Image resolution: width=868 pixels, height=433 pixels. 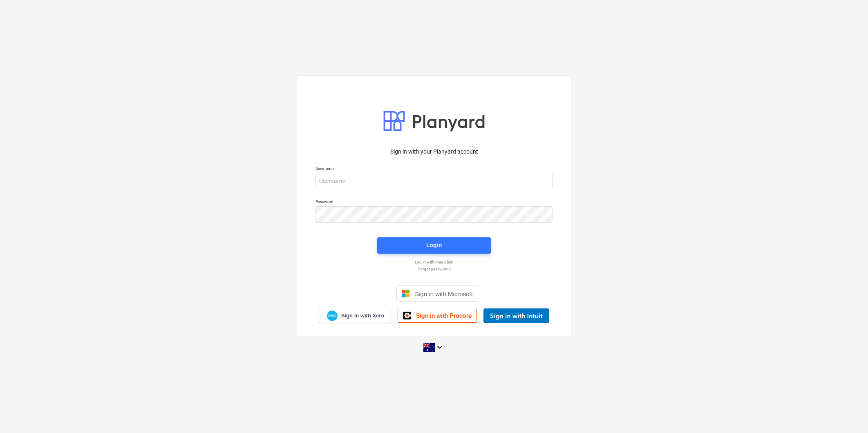 What do you see at coordinates (444, 293) in the screenshot?
I see `span: Sign in with Microsoft` at bounding box center [444, 293].